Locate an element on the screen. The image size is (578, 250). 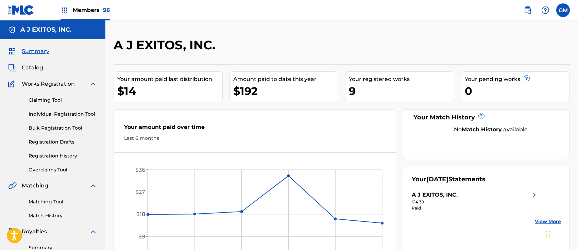
a: Bulk Registration Tool is located at coordinates (63, 128).